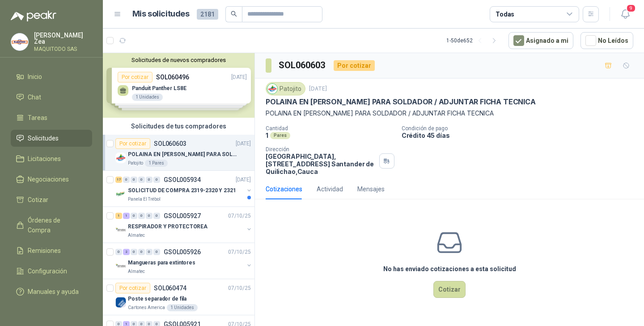 This screenshot has width=644, height=326. What do you see at coordinates (43, 139) in the screenshot?
I see `span: Solicitudes` at bounding box center [43, 139].